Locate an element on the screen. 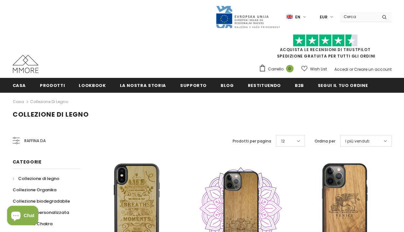 This screenshot has width=404, height=232. span: Casa is located at coordinates (19, 85).